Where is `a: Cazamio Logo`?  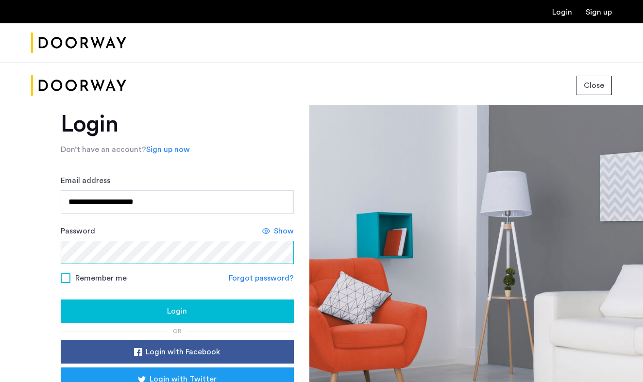 a: Cazamio Logo is located at coordinates (79, 43).